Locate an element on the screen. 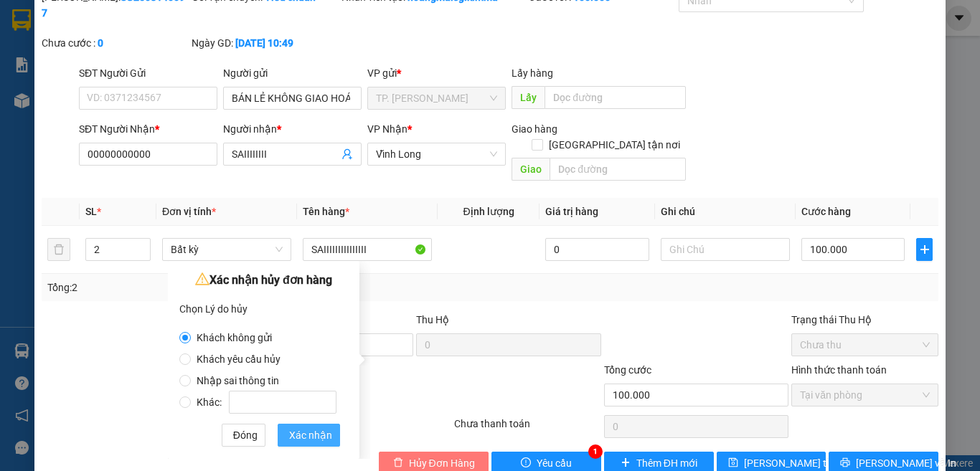 This screenshot has height=471, width=980. button: plus is located at coordinates (924, 250).